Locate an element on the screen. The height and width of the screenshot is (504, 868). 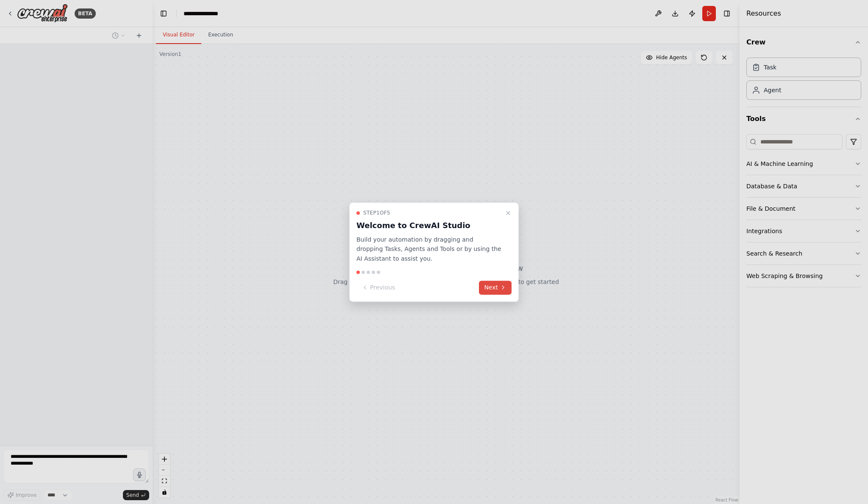
button: Hide left sidebar is located at coordinates (163, 14).